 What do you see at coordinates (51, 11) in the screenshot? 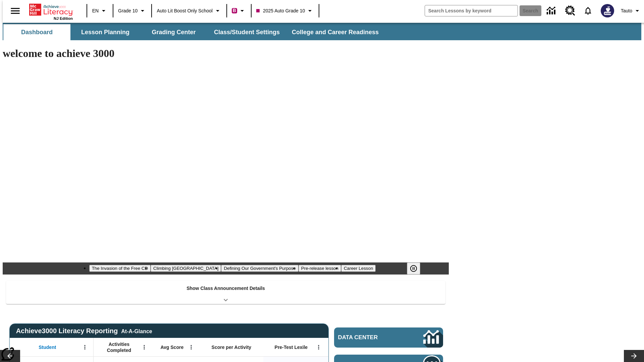
I see `div: Home` at bounding box center [51, 11].